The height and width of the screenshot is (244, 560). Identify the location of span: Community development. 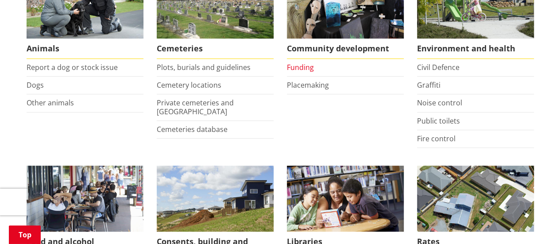
(345, 49).